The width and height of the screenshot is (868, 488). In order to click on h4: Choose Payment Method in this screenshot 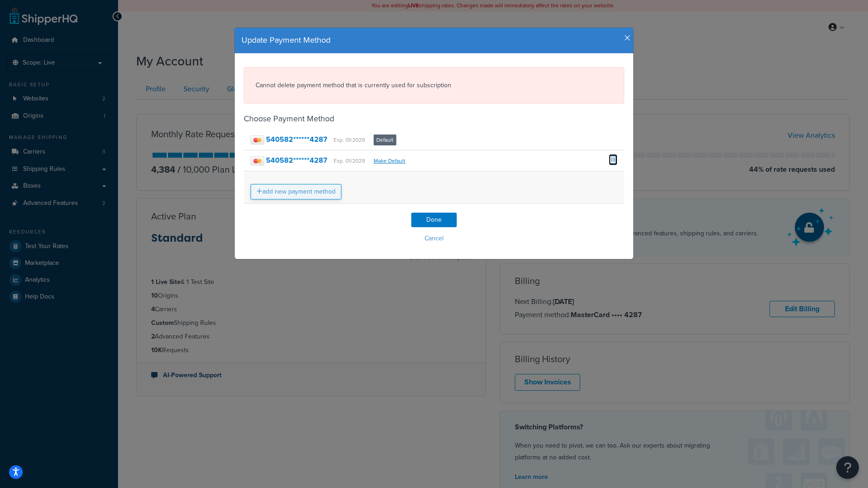, I will do `click(434, 118)`.